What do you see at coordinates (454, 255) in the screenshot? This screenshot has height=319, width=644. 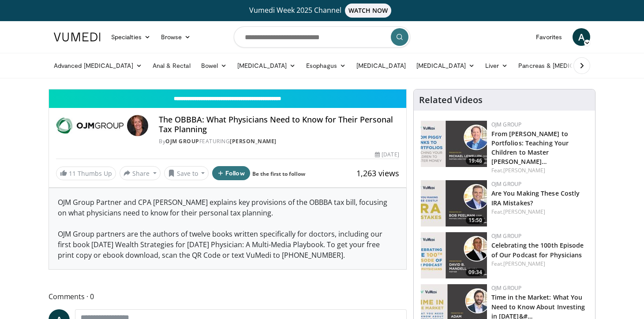 I see `a: 09:34` at bounding box center [454, 255].